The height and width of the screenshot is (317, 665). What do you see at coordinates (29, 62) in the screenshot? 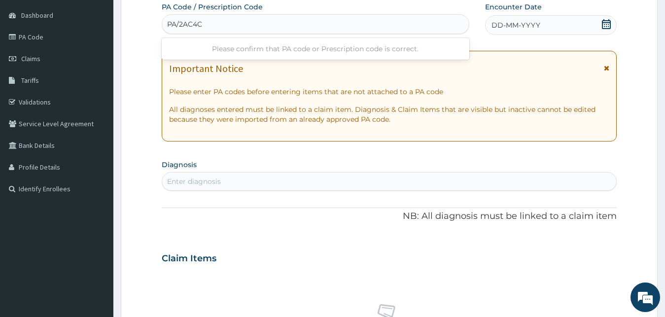
I see `img: d_794563401_company_1708531726252_794563401` at bounding box center [29, 62].